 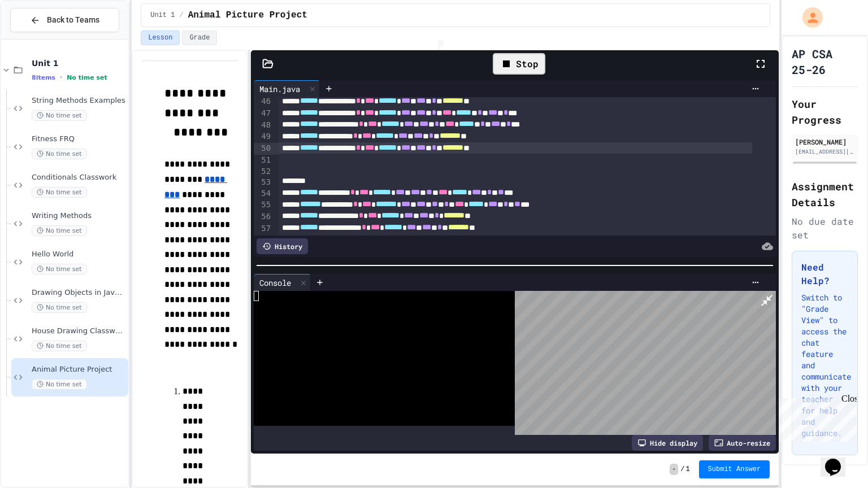 I want to click on div: 56, so click(x=263, y=217).